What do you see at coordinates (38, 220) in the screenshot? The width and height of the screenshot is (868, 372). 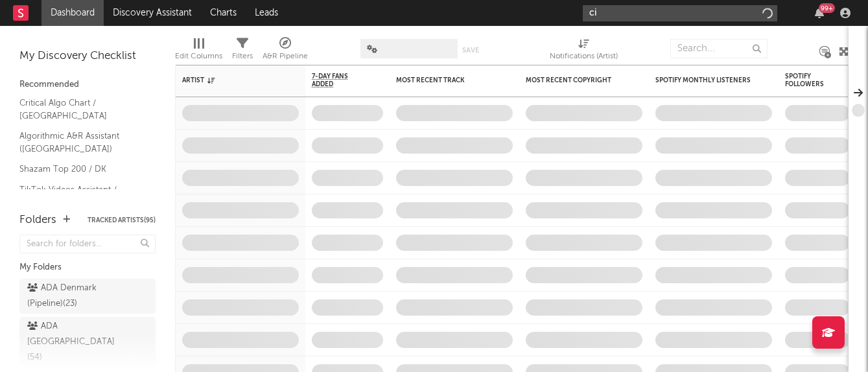 I see `div: Folders` at bounding box center [38, 220].